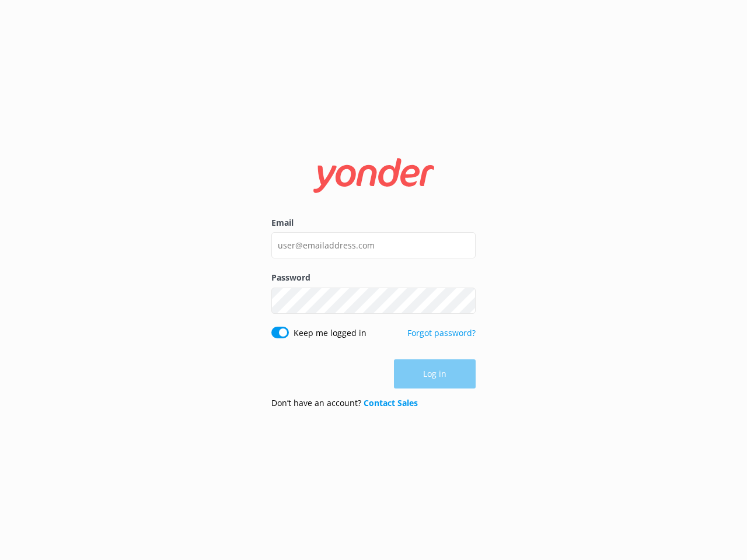 Image resolution: width=747 pixels, height=560 pixels. Describe the element at coordinates (441, 332) in the screenshot. I see `a: Forgot password?` at that location.